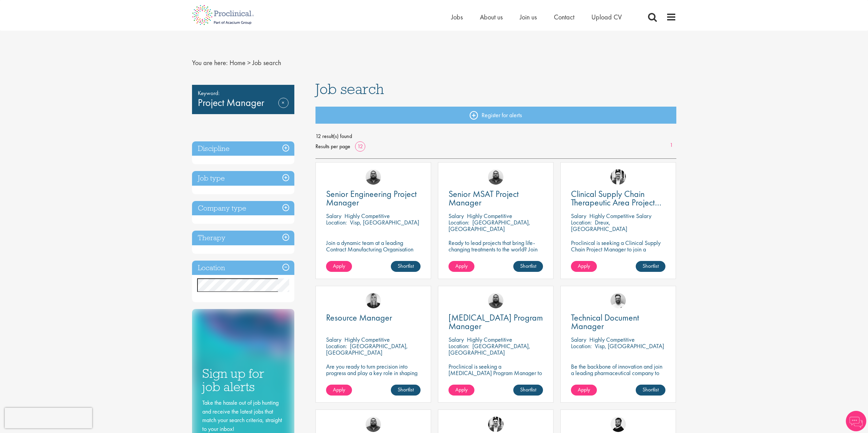  Describe the element at coordinates (495, 198) in the screenshot. I see `a: Senior MSAT Project Manager` at that location.